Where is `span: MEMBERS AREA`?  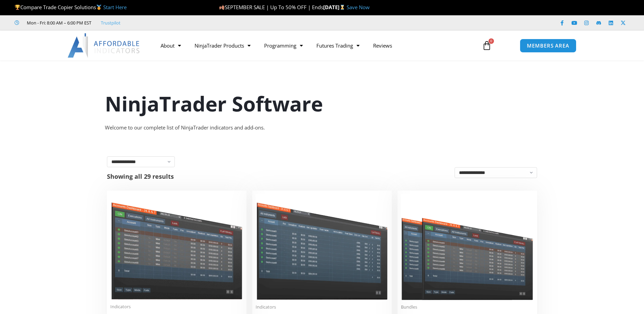 span: MEMBERS AREA is located at coordinates (548, 46).